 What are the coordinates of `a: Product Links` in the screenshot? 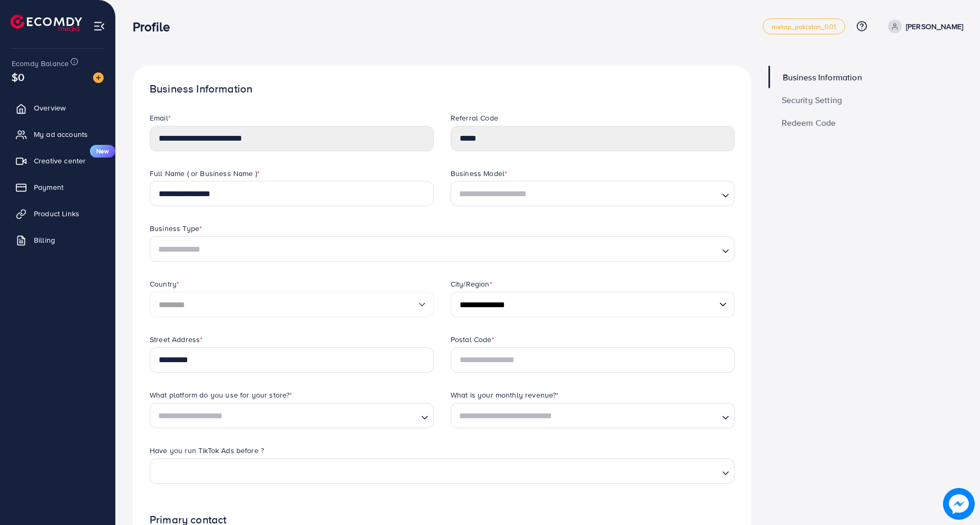 It's located at (58, 214).